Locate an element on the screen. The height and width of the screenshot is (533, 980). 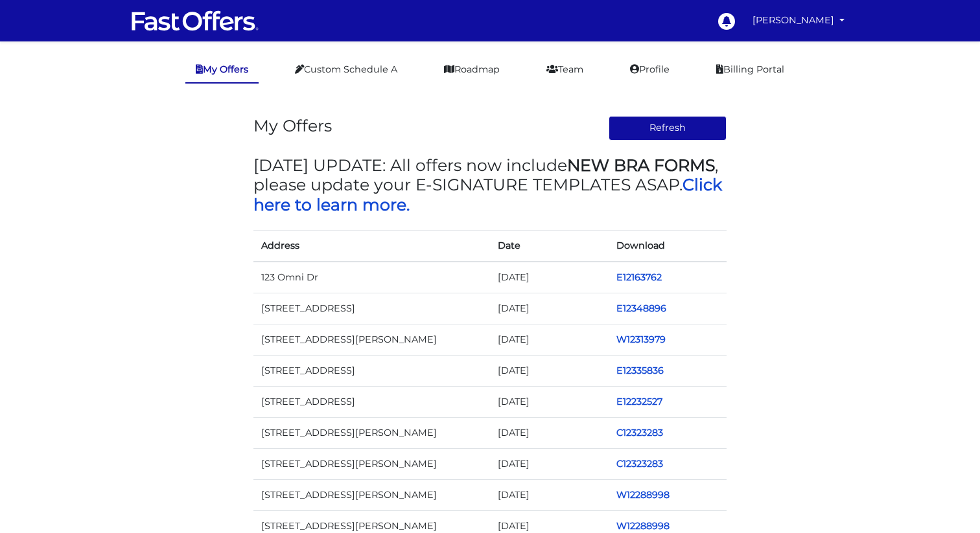
button: Refresh is located at coordinates (668, 128).